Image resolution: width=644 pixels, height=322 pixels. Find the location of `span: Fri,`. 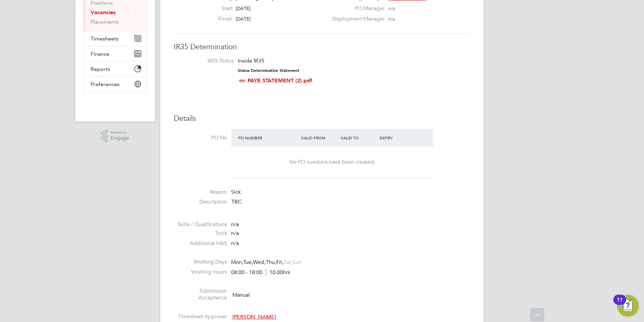

span: Fri, is located at coordinates (280, 262).